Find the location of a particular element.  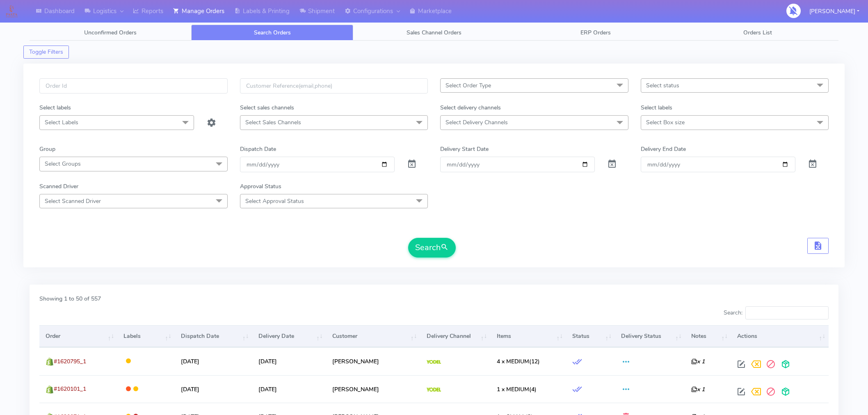

button: Search is located at coordinates (432, 248).